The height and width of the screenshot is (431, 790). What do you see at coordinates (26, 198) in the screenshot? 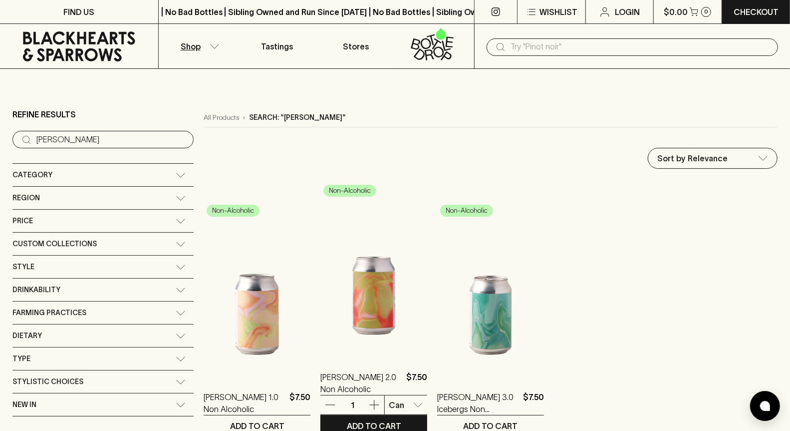
I see `span: Region` at bounding box center [26, 198].